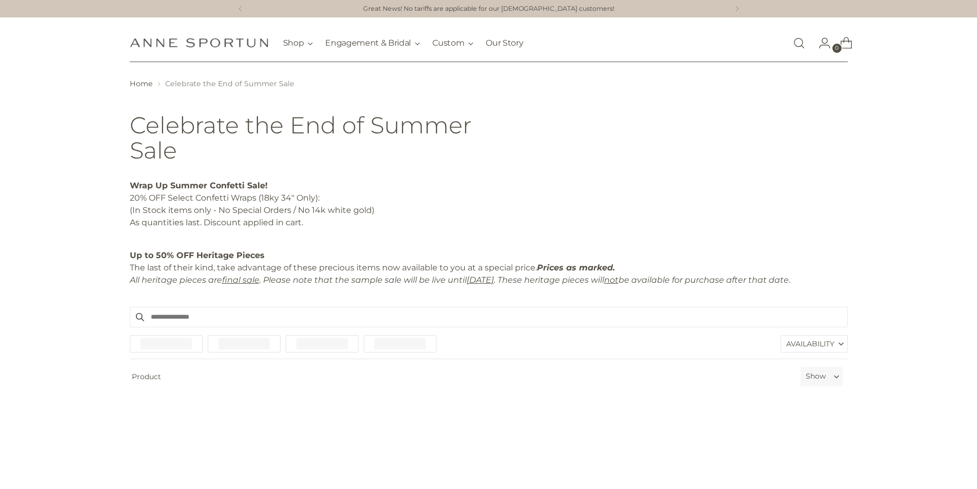 The width and height of the screenshot is (977, 489). Describe the element at coordinates (241, 279) in the screenshot. I see `em: final sale` at that location.